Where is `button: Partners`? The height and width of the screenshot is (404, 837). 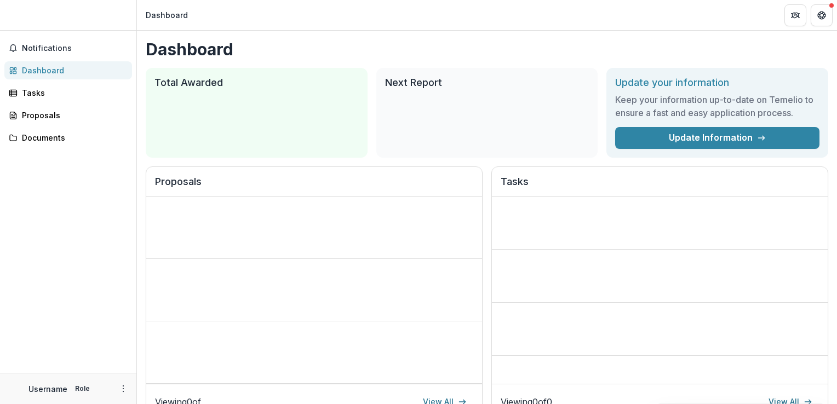
button: Partners is located at coordinates (796, 15).